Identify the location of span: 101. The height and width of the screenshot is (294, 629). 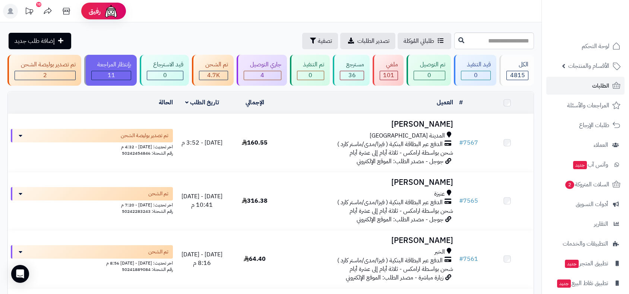
(389, 75).